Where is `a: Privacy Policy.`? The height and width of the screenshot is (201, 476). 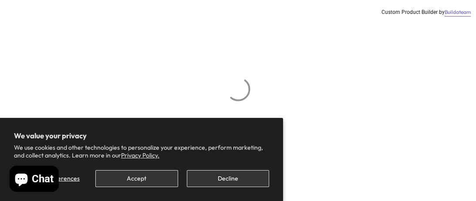 a: Privacy Policy. is located at coordinates (140, 156).